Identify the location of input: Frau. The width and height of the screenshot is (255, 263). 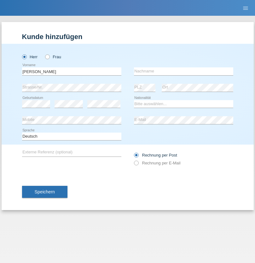
(47, 56).